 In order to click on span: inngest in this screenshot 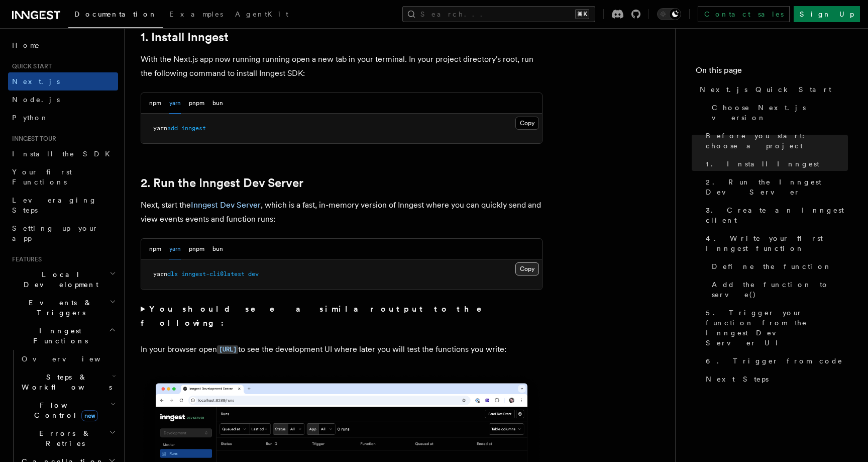, I will do `click(193, 128)`.